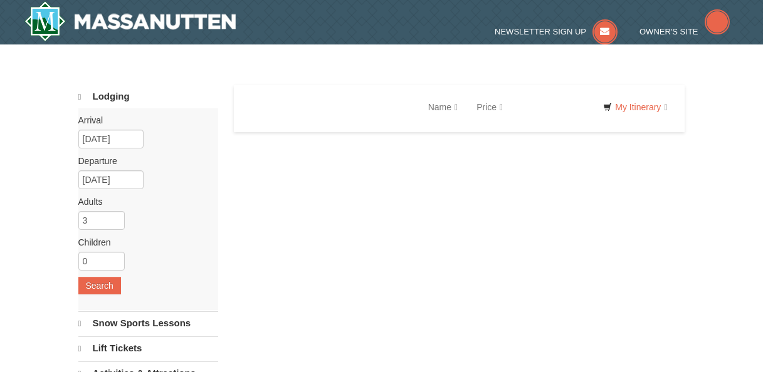 The height and width of the screenshot is (372, 763). Describe the element at coordinates (443, 107) in the screenshot. I see `a: Name` at that location.